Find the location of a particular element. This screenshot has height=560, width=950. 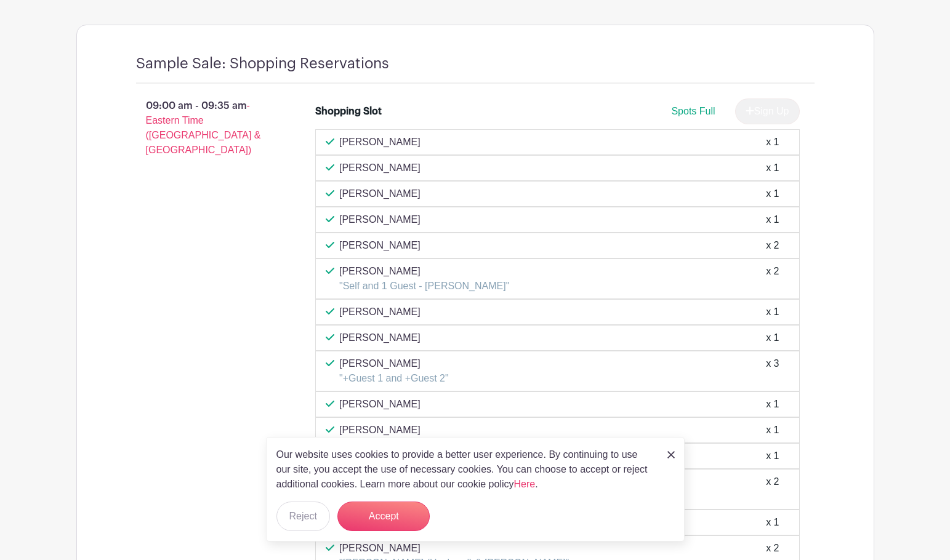

img: close_button-5f87c8562297e5c2d7936805f587ecaba9071eb48480494691a3f1689db116b3.svg is located at coordinates (671, 455).